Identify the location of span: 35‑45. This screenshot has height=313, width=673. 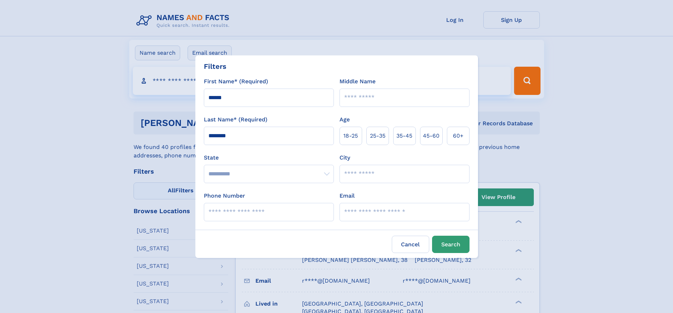
(404, 136).